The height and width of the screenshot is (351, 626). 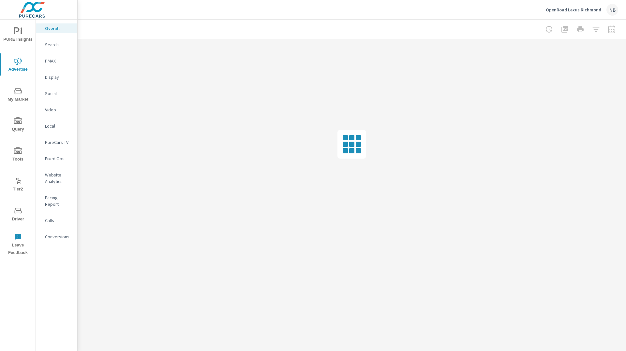 I want to click on div: nav menu, so click(x=18, y=139).